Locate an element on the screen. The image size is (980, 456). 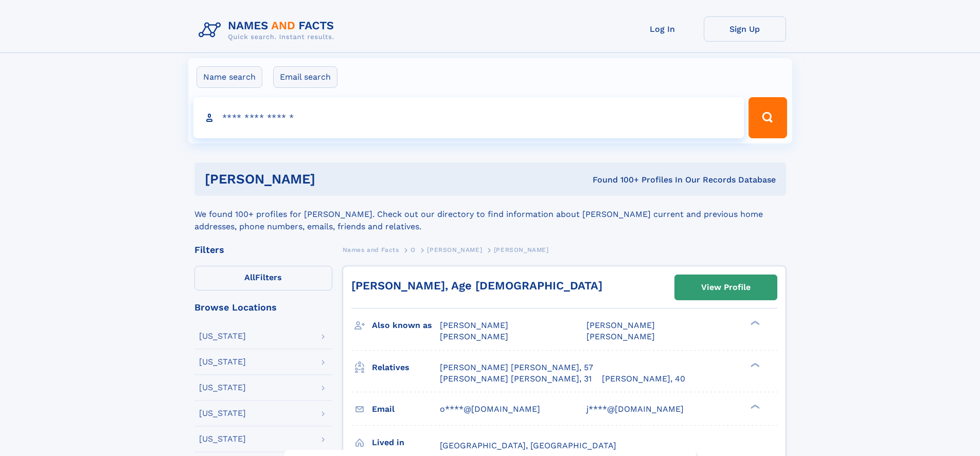
img: Logo Names and Facts is located at coordinates (269, 30).